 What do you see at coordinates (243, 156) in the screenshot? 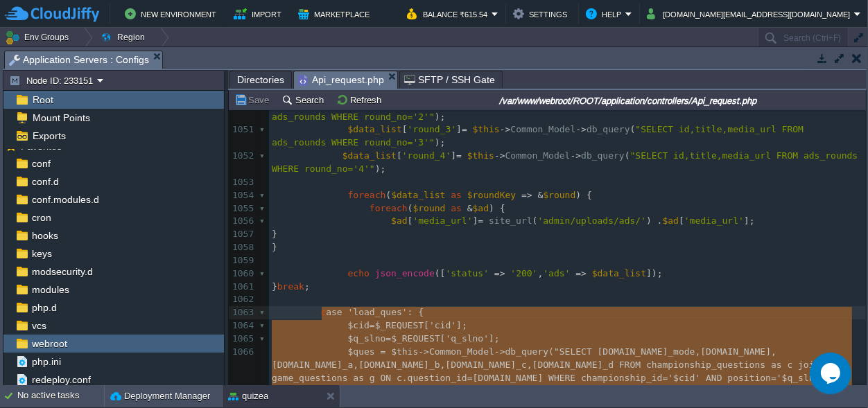
I see `div: 1052` at bounding box center [243, 156].